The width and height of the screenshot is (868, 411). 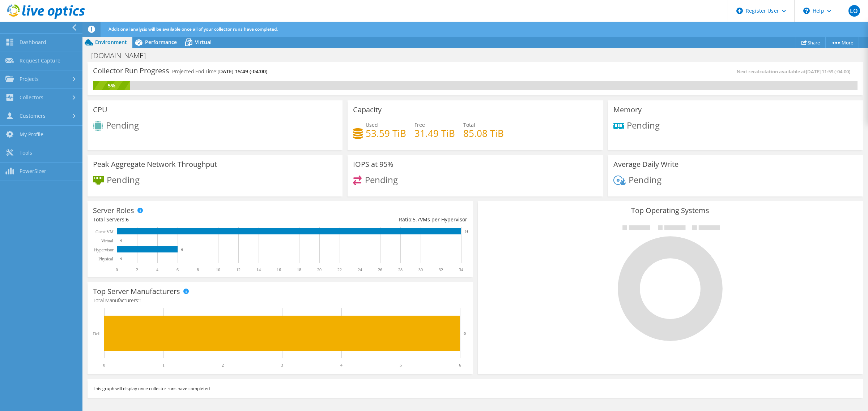 What do you see at coordinates (104, 232) in the screenshot?
I see `text: Guest VM` at bounding box center [104, 232].